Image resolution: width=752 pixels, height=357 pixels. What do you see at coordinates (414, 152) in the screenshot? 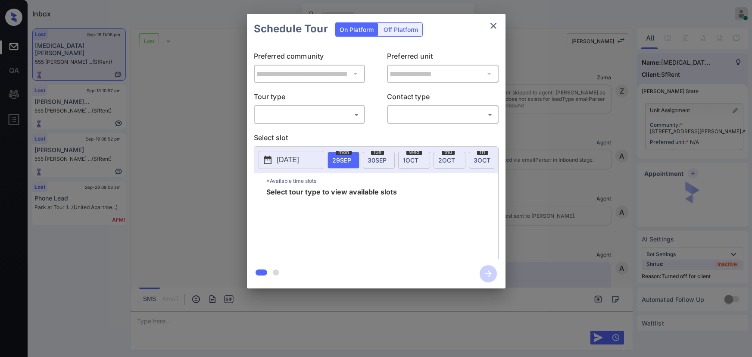
I see `span: wed` at bounding box center [414, 152].